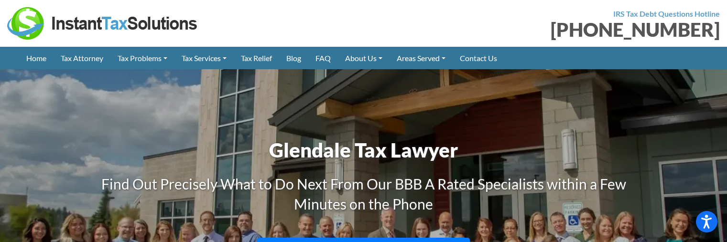 Image resolution: width=727 pixels, height=242 pixels. Describe the element at coordinates (478, 58) in the screenshot. I see `a: Contact Us` at that location.